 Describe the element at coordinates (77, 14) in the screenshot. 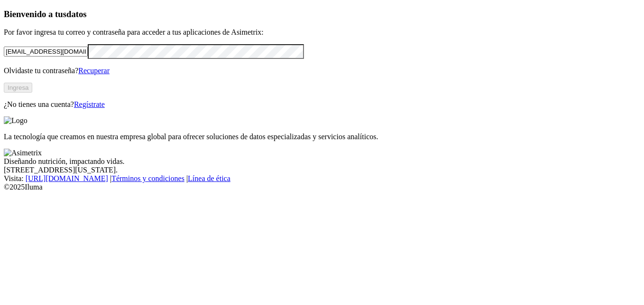

I see `span: datos` at that location.